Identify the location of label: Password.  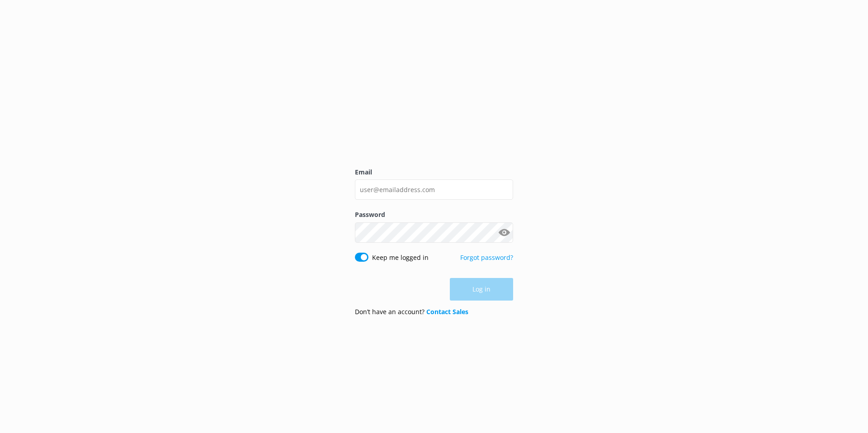
(434, 215).